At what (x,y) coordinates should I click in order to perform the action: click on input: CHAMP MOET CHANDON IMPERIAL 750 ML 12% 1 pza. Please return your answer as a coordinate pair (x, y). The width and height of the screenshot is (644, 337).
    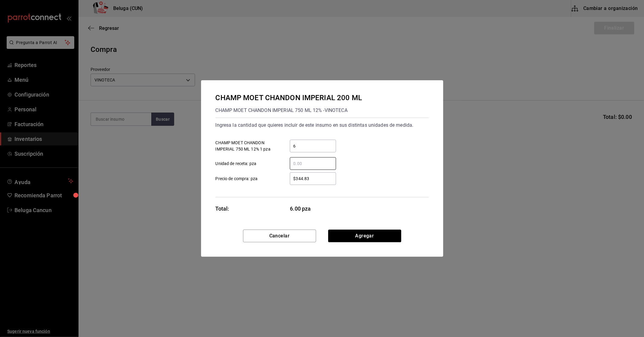
    Looking at the image, I should click on (313, 146).